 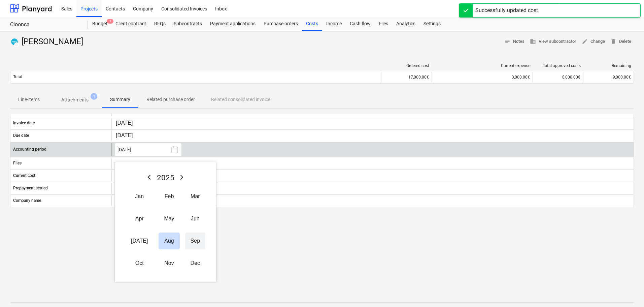 What do you see at coordinates (21, 135) in the screenshot?
I see `p: Due date` at bounding box center [21, 135].